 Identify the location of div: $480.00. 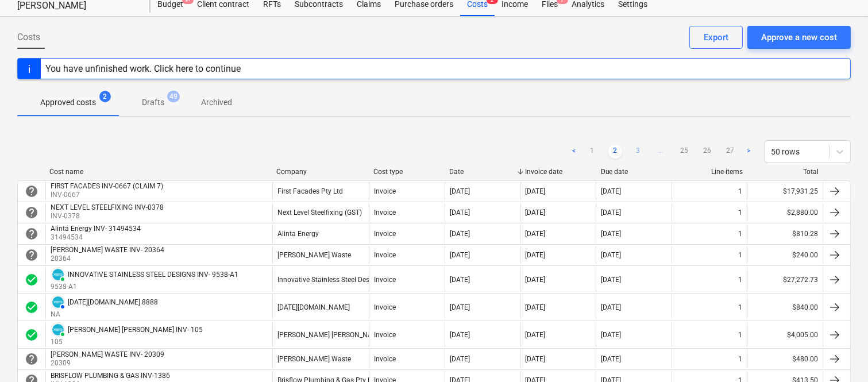
(785, 359).